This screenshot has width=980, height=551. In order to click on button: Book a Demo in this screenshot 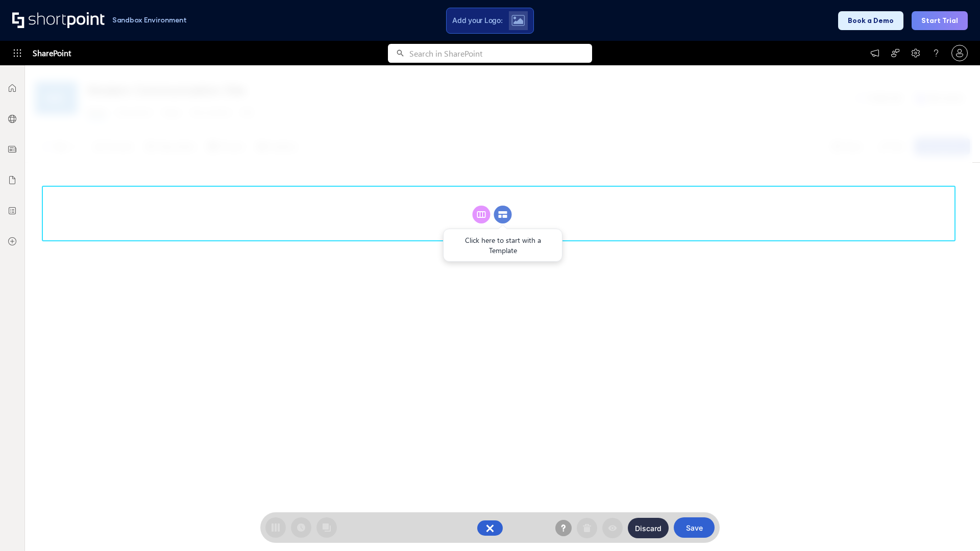, I will do `click(871, 21)`.